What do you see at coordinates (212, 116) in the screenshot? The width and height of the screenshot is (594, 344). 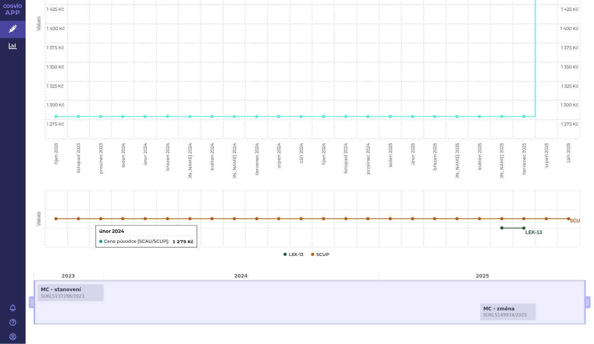 I see `path: květen 2024, 1,278.61. Cena původce [SCAU/SCUP].` at bounding box center [212, 116].